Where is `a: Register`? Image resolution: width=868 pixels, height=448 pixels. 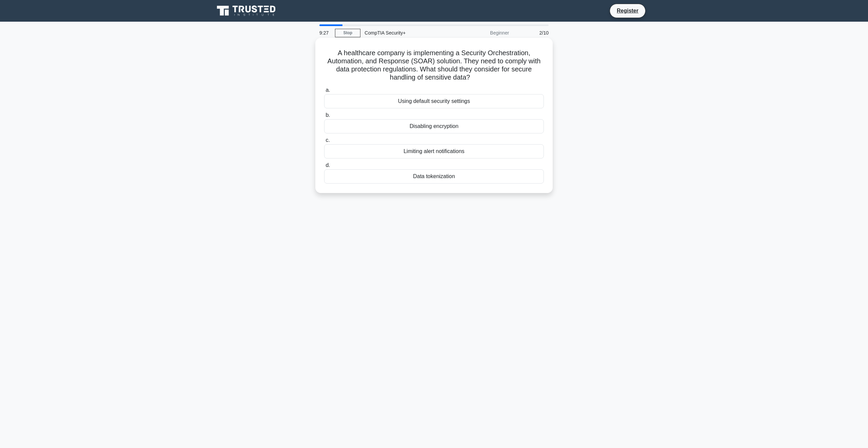 a: Register is located at coordinates (627, 10).